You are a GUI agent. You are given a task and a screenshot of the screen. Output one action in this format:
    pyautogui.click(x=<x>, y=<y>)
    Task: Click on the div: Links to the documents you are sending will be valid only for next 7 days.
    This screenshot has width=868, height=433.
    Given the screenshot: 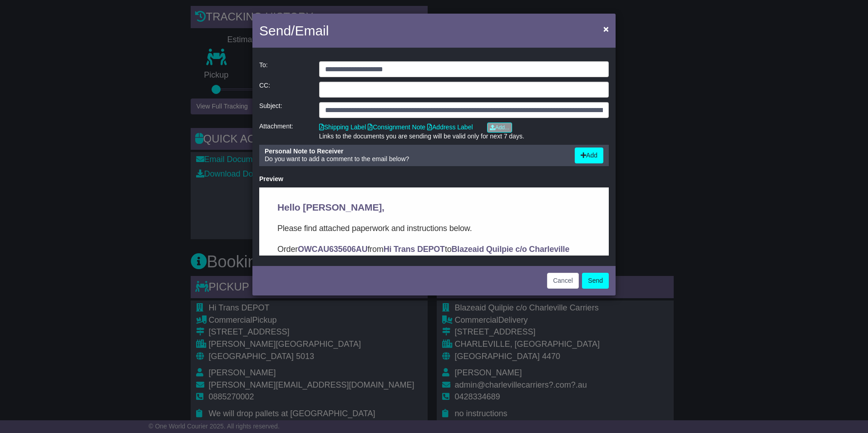 What is the action you would take?
    pyautogui.click(x=464, y=136)
    